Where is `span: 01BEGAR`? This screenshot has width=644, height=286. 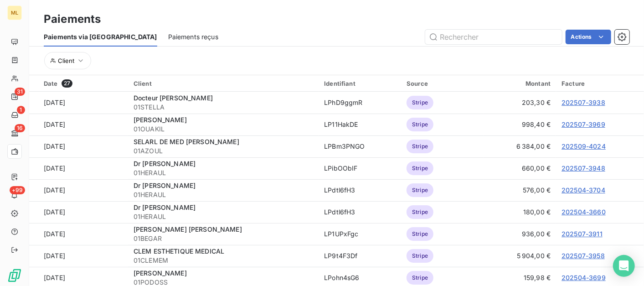
span: 01BEGAR is located at coordinates (223, 239).